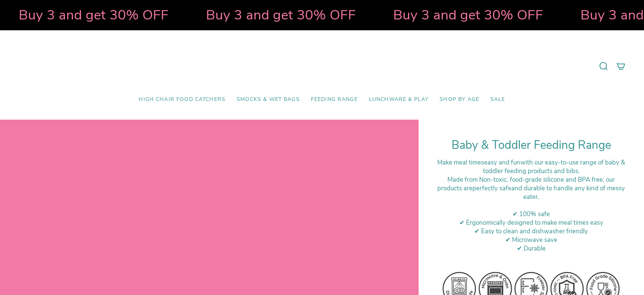  I want to click on span: ✔ Microwave save, so click(531, 239).